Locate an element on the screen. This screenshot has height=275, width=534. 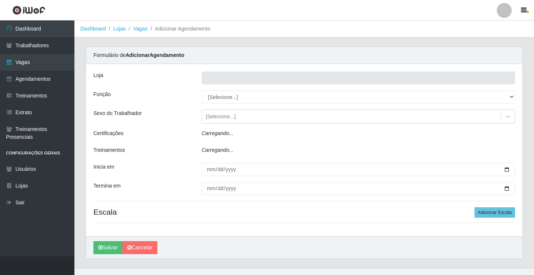
label: Loja is located at coordinates (98, 75).